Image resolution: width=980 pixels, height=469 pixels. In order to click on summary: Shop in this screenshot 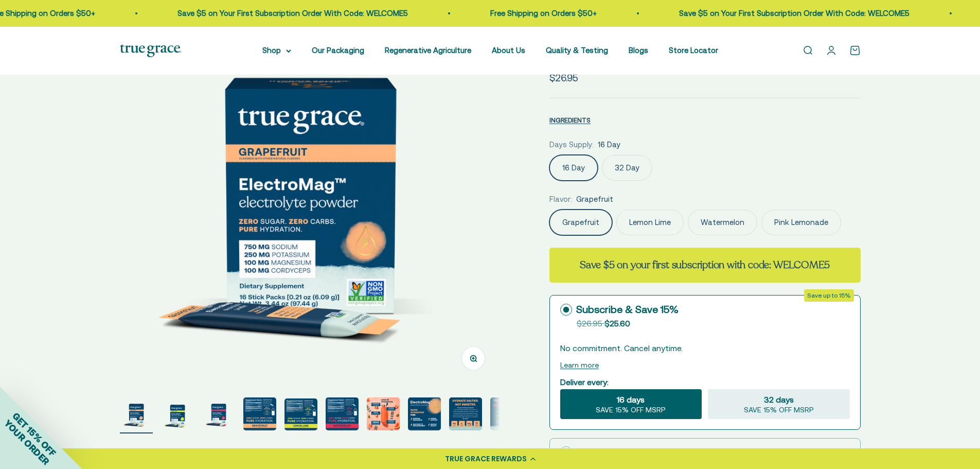, I will do `click(277, 50)`.